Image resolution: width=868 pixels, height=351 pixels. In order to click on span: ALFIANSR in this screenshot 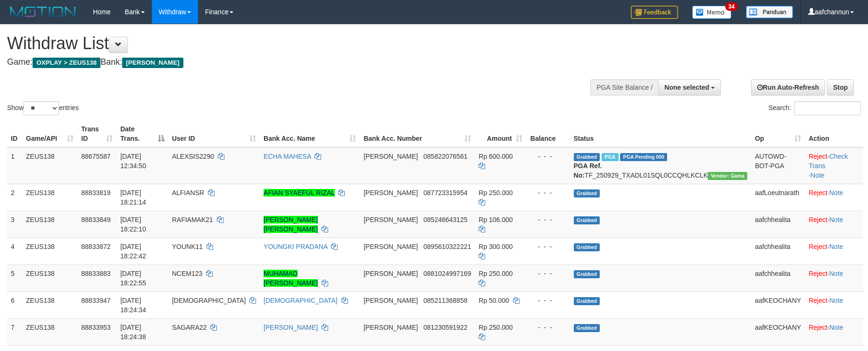, I will do `click(188, 193)`.